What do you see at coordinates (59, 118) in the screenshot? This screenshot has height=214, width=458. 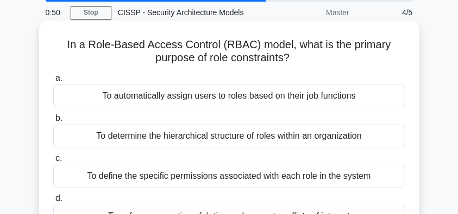 I see `span: b.` at bounding box center [59, 118].